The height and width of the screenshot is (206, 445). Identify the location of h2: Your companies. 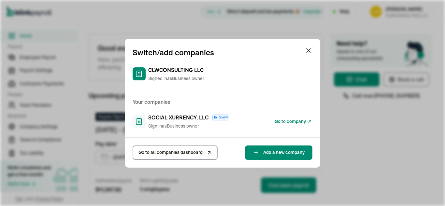
(223, 102).